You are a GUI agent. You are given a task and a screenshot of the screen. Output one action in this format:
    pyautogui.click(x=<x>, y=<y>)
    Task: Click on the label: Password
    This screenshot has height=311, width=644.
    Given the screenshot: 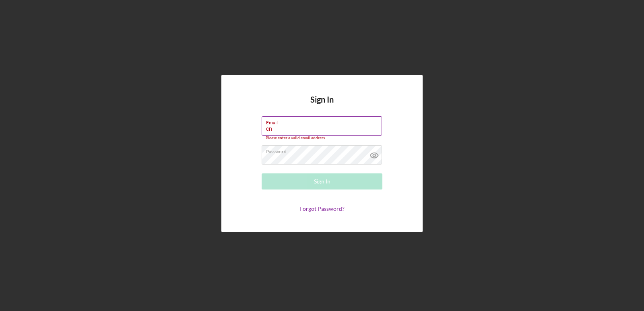 What is the action you would take?
    pyautogui.click(x=324, y=150)
    